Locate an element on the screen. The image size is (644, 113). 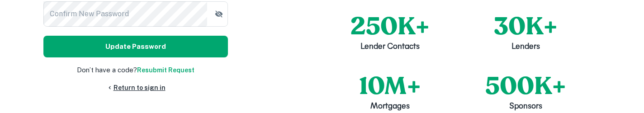
p: 10M+ is located at coordinates (390, 86).